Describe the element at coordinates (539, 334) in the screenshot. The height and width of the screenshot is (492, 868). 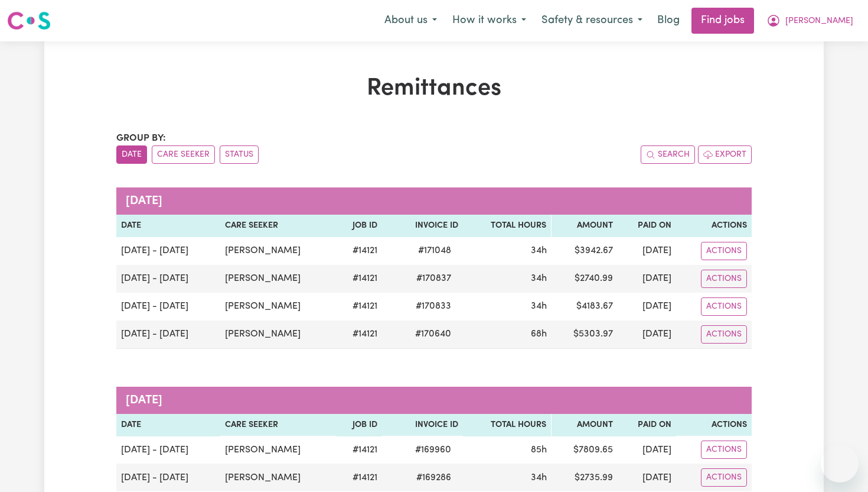
I see `span: 68 hours` at that location.